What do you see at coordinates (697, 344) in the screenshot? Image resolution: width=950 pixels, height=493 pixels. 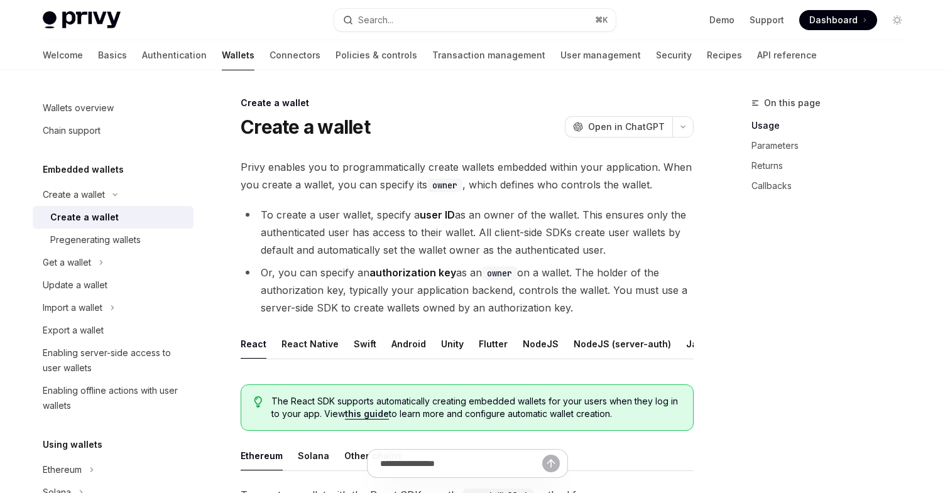 I see `button: Java` at bounding box center [697, 344].